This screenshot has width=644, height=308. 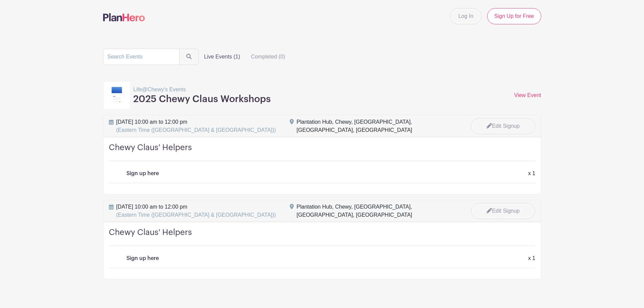 I want to click on label: Completed (0), so click(x=268, y=57).